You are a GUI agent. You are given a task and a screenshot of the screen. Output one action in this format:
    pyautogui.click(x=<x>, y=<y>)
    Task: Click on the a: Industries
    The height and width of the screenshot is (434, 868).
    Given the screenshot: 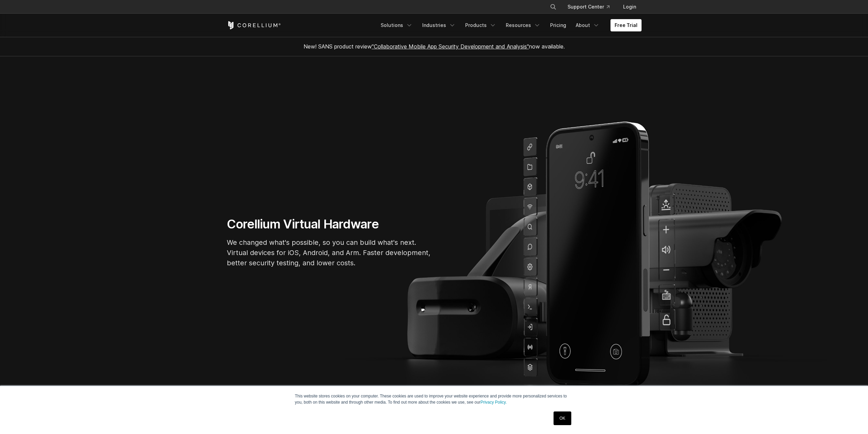 What is the action you would take?
    pyautogui.click(x=439, y=26)
    